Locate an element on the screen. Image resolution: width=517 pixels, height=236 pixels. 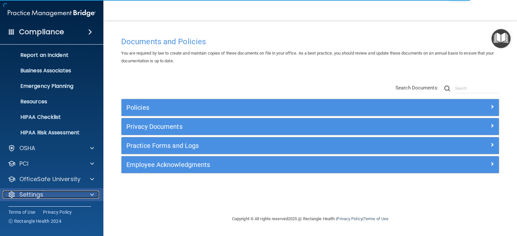
a: OfficeSafe University is located at coordinates (51, 179).